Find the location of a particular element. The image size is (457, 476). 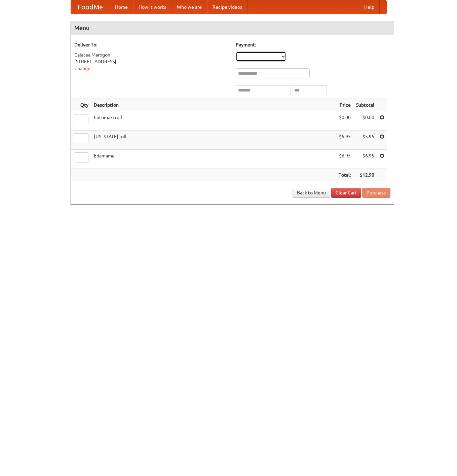

th: Total: is located at coordinates (345, 175).